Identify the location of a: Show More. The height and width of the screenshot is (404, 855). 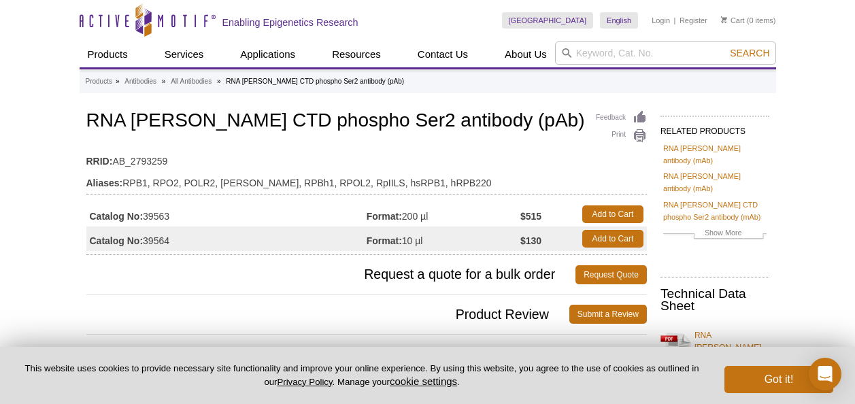
(715, 234).